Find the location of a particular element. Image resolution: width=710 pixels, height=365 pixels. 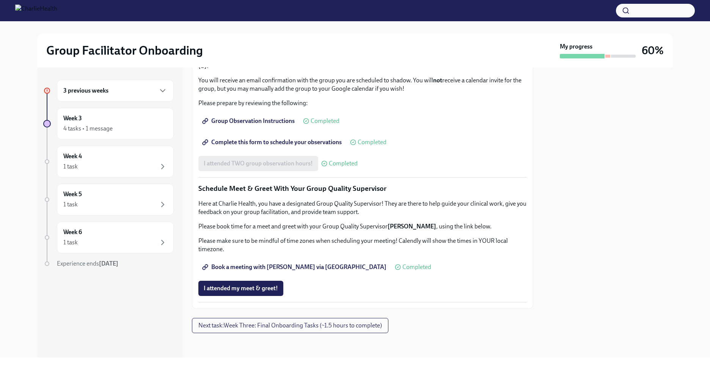

h3: 60% is located at coordinates (653, 50).